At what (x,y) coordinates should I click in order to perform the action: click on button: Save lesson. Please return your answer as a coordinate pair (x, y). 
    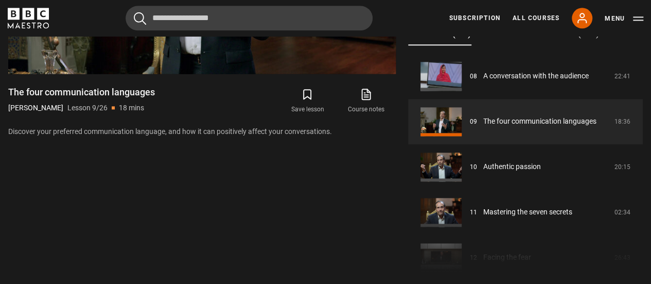
    Looking at the image, I should click on (307, 101).